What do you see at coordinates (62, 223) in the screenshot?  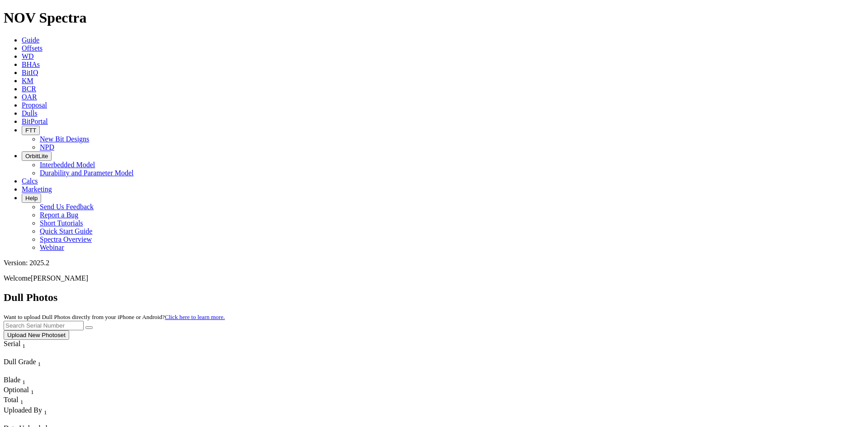 I see `a: Short Tutorials` at bounding box center [62, 223].